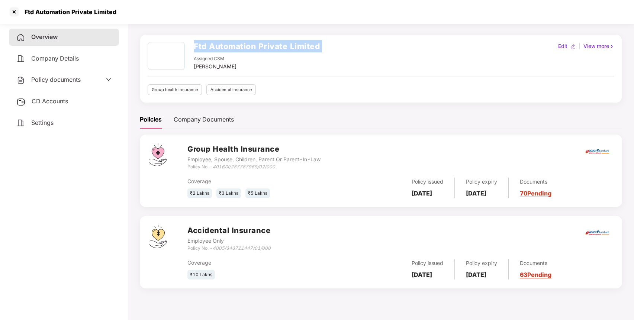  Describe the element at coordinates (599, 46) in the screenshot. I see `div: View more` at that location.